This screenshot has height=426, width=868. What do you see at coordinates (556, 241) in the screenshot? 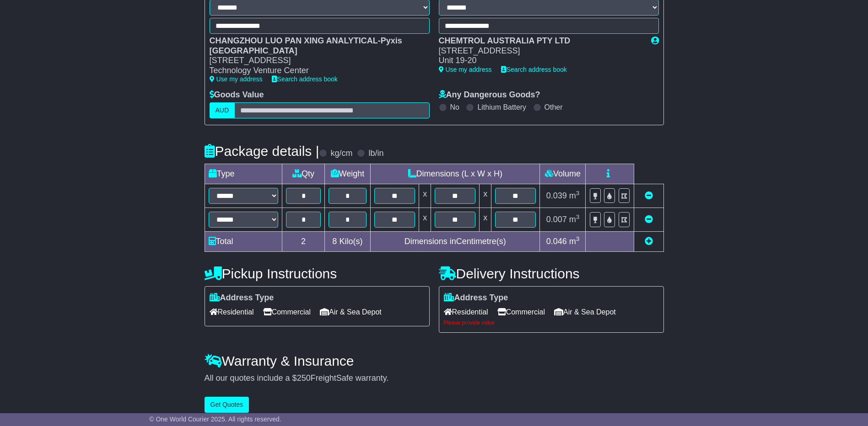
I see `span: 0.046` at bounding box center [556, 241].